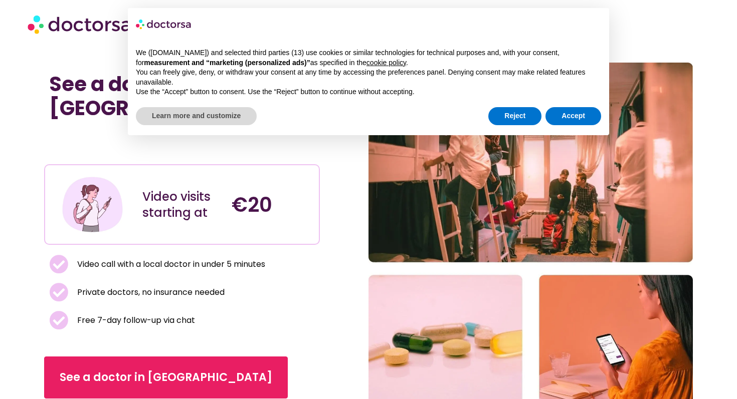 This screenshot has height=399, width=737. Describe the element at coordinates (368, 92) in the screenshot. I see `p: Use the “Accept” button to consent. Use the “Reject” button to continue without accepting.` at that location.